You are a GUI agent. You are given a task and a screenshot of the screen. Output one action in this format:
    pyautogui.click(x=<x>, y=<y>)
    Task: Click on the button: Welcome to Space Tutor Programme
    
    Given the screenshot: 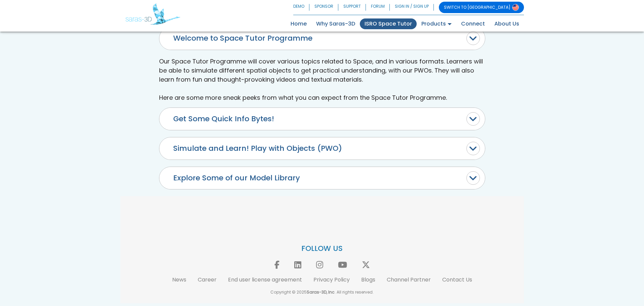 What is the action you would take?
    pyautogui.click(x=322, y=38)
    